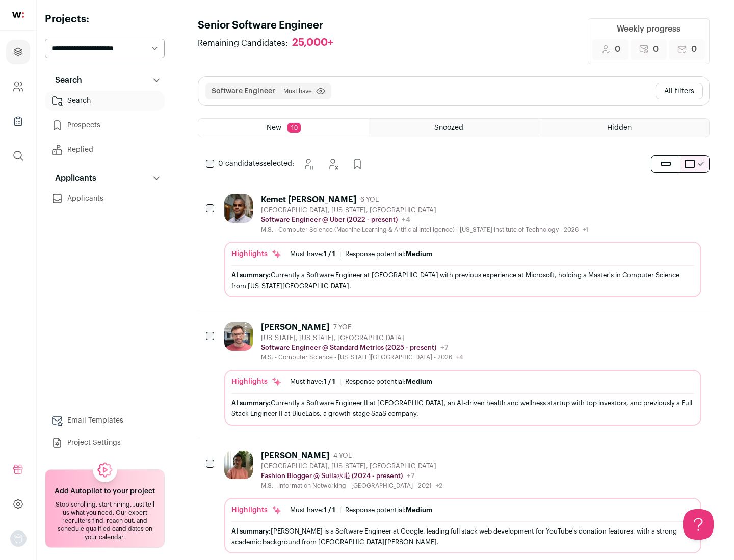 Image resolution: width=734 pixels, height=560 pixels. Describe the element at coordinates (18, 121) in the screenshot. I see `a: Company Lists` at that location.